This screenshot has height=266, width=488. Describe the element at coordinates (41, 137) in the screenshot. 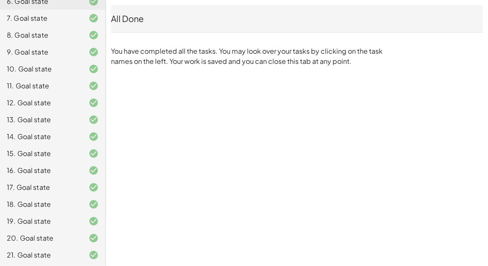

I see `div: 14. Goal state` at that location.